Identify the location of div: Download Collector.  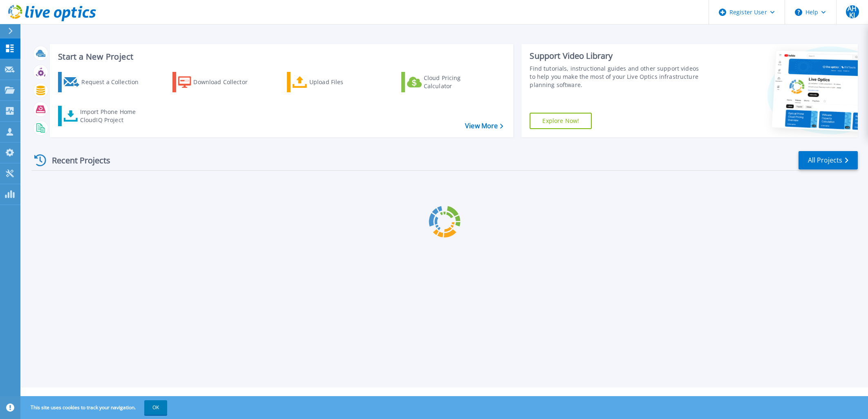
(226, 82).